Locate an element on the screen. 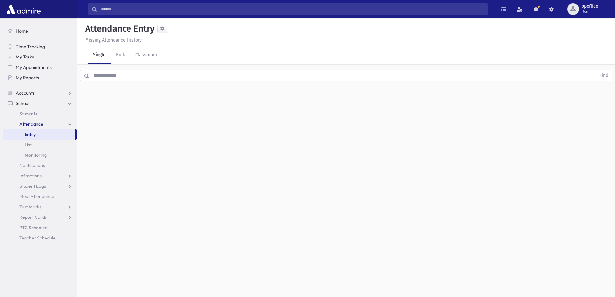 This screenshot has width=615, height=297. a: My Tasks is located at coordinates (40, 57).